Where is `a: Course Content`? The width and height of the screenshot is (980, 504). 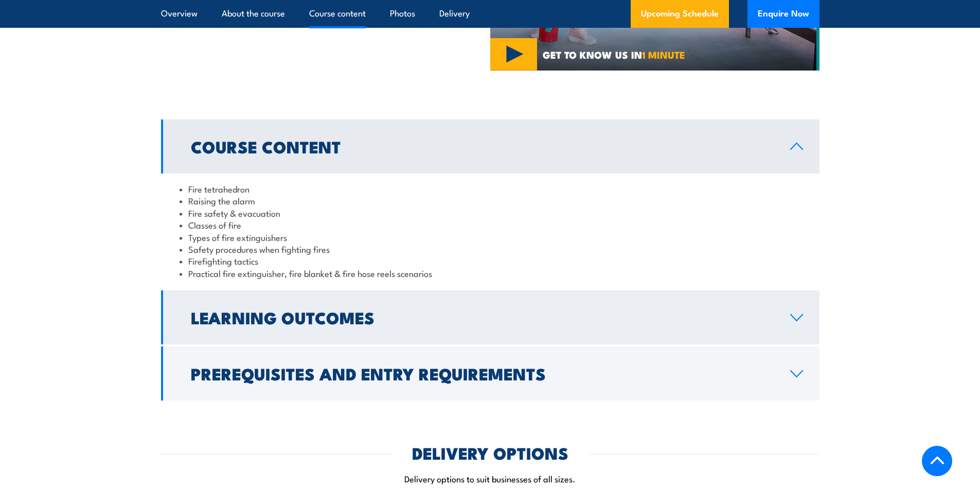
a: Course Content is located at coordinates (490, 146).